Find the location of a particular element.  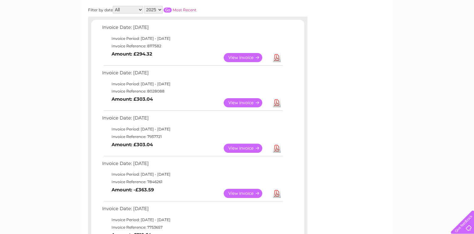

span: 0333 014 3131 is located at coordinates (378, 7).